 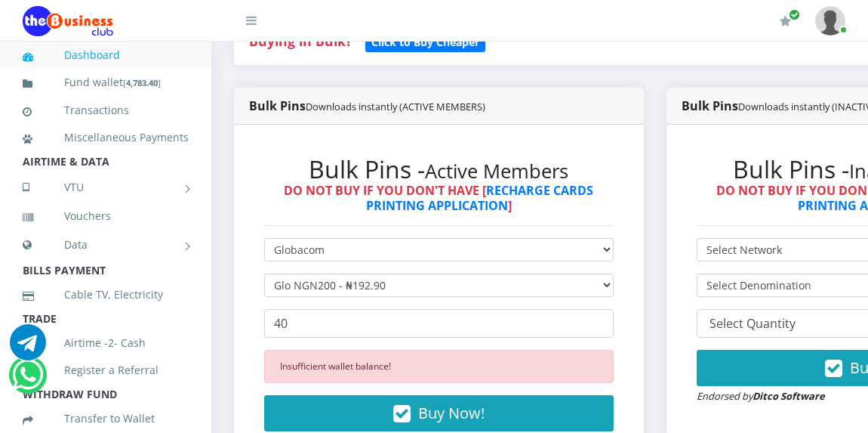 What do you see at coordinates (785, 21) in the screenshot?
I see `i: Renew/Upgrade Subscription` at bounding box center [785, 21].